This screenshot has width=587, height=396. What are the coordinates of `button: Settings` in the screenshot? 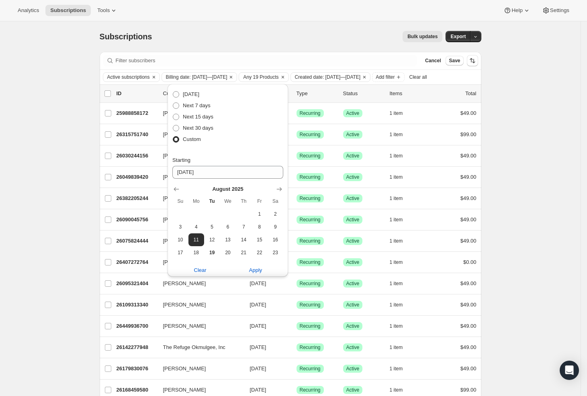 It's located at (556, 10).